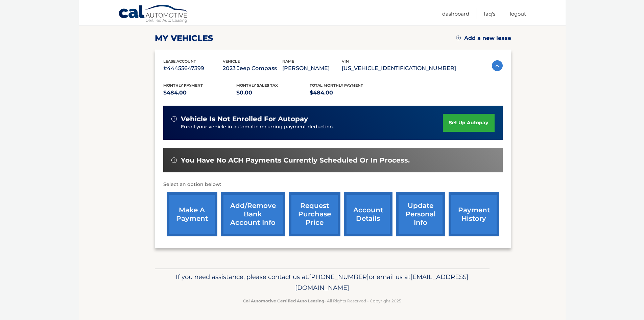 The height and width of the screenshot is (320, 644). What do you see at coordinates (483, 38) in the screenshot?
I see `a: Add a new lease` at bounding box center [483, 38].